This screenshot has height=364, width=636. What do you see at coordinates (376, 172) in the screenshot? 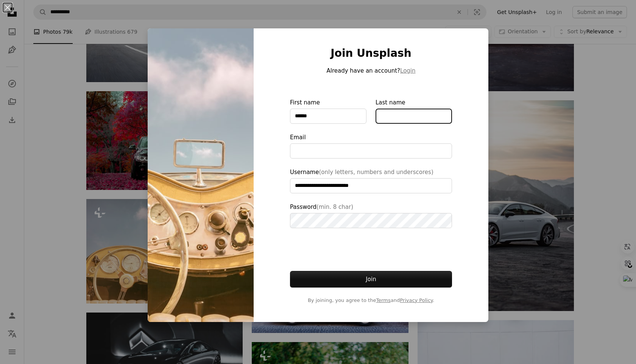
I see `span: (only letters, numbers and underscores)` at bounding box center [376, 172].